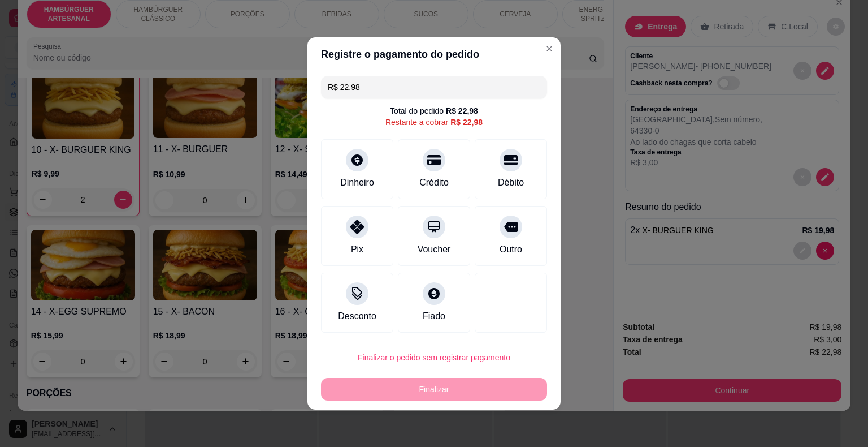  What do you see at coordinates (434, 316) in the screenshot?
I see `div: Fiado` at bounding box center [434, 316].